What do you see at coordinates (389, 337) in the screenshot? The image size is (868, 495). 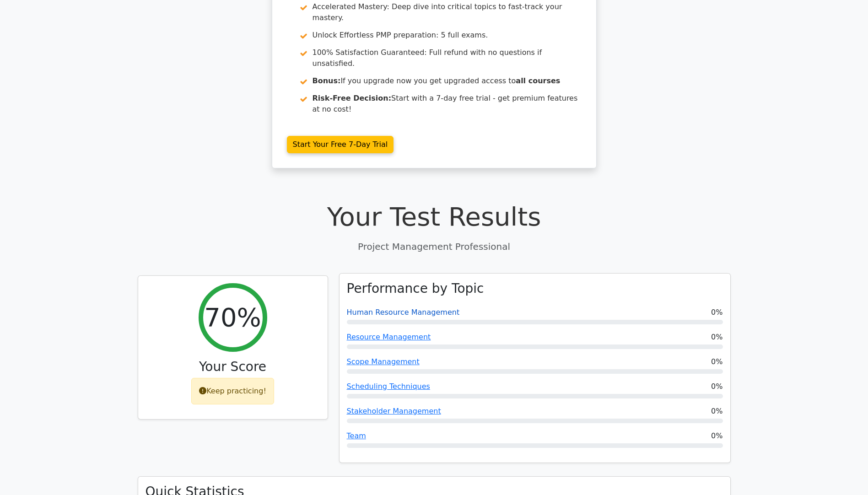 I see `a: Resource Management` at bounding box center [389, 337].